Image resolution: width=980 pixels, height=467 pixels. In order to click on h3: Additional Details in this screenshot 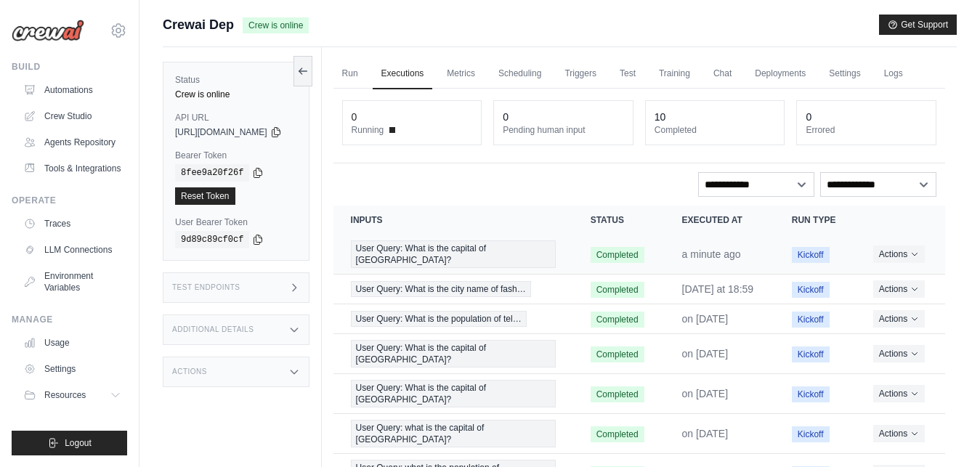, I will do `click(213, 330)`.